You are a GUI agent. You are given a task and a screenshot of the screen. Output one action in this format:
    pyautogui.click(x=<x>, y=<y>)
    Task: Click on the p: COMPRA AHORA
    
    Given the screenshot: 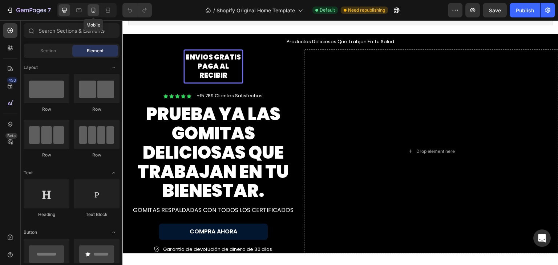 What is the action you would take?
    pyautogui.click(x=91, y=212)
    